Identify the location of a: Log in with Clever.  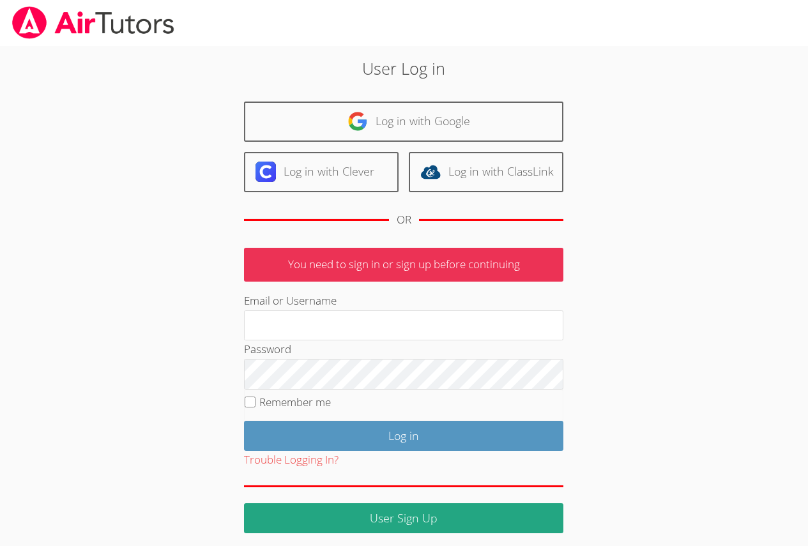
(321, 172).